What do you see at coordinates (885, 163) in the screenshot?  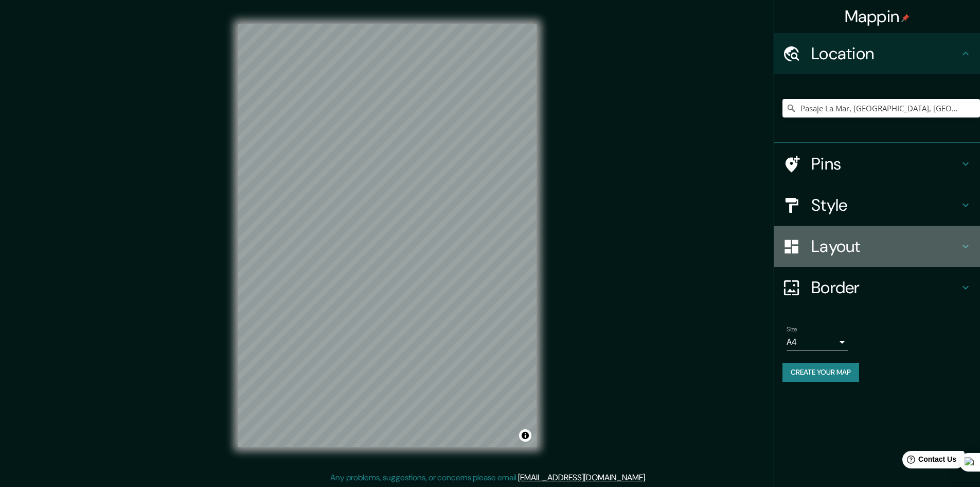 I see `h4: Pins` at bounding box center [885, 163].